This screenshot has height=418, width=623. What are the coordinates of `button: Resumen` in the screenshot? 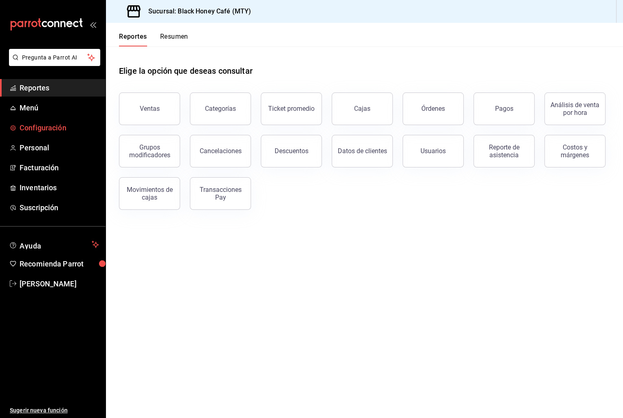 It's located at (174, 40).